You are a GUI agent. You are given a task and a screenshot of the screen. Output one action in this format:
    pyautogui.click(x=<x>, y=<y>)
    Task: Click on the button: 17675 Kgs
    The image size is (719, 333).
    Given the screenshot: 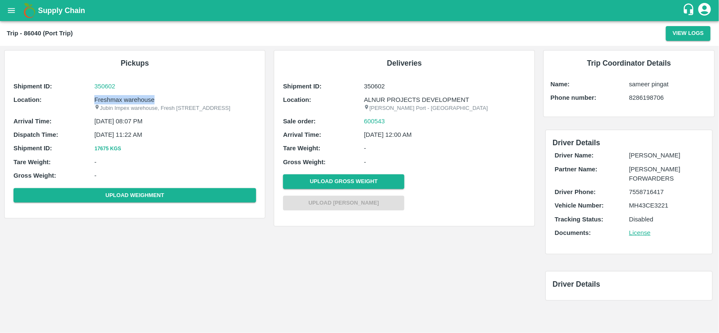 What is the action you would take?
    pyautogui.click(x=108, y=149)
    